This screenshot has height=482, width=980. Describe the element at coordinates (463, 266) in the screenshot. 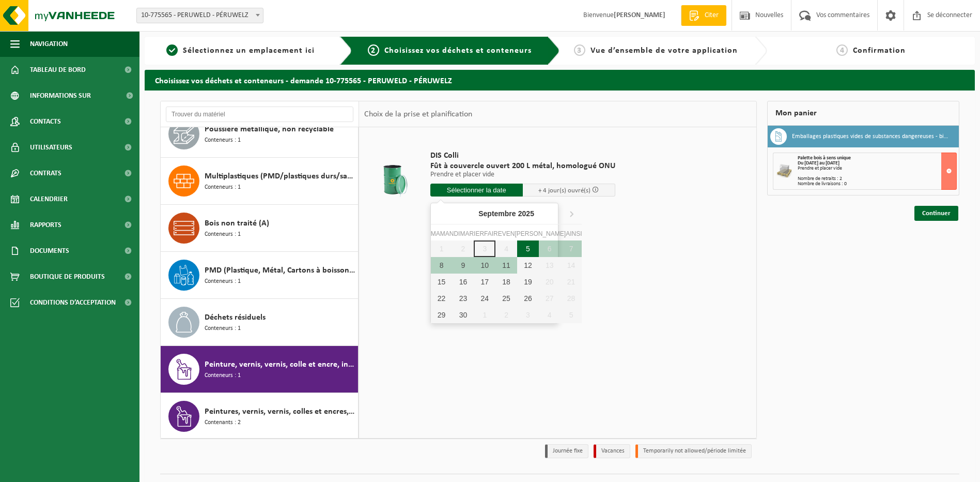

I see `div: 9` at that location.